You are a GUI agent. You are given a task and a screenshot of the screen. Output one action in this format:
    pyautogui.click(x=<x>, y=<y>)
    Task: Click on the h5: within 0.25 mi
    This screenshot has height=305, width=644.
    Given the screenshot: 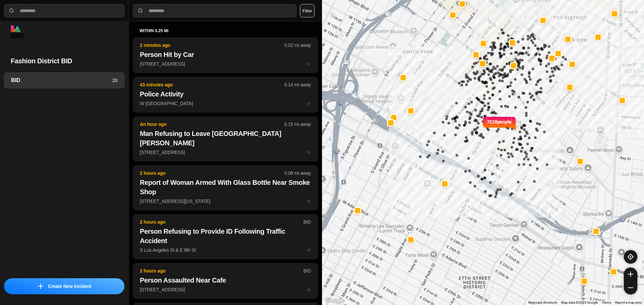 What is the action you would take?
    pyautogui.click(x=225, y=31)
    